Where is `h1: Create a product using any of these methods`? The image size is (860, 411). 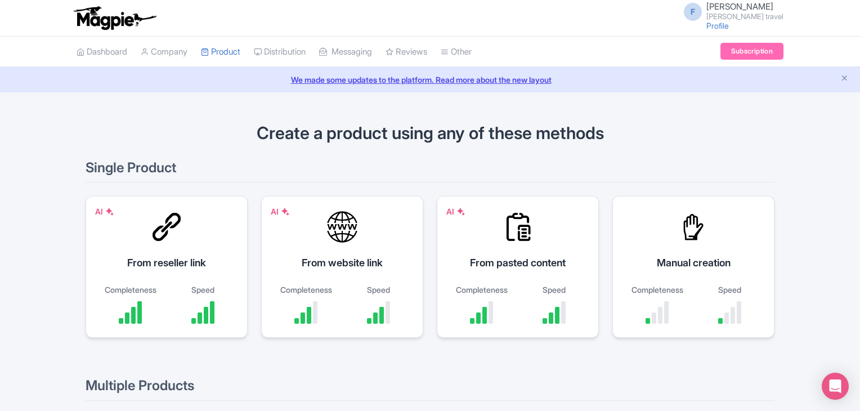 h1: Create a product using any of these methods is located at coordinates (430, 133).